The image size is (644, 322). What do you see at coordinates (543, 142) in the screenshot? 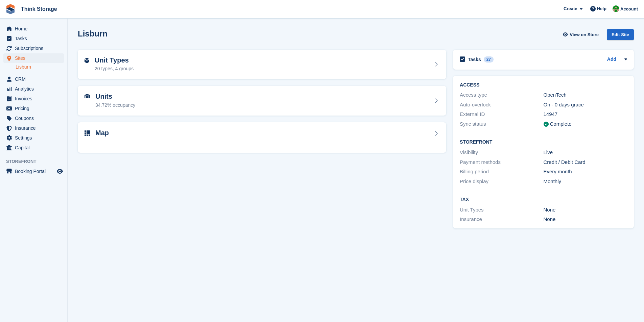
I see `h2: Storefront` at bounding box center [543, 142].